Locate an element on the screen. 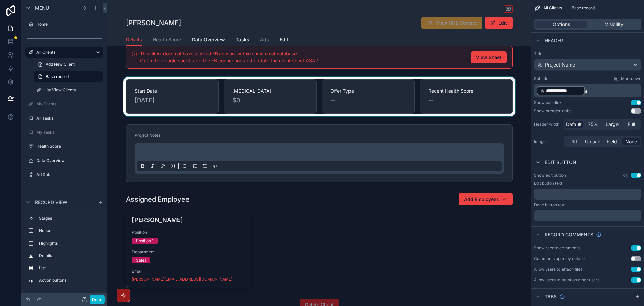 This screenshot has height=306, width=644. span: Options is located at coordinates (561, 24).